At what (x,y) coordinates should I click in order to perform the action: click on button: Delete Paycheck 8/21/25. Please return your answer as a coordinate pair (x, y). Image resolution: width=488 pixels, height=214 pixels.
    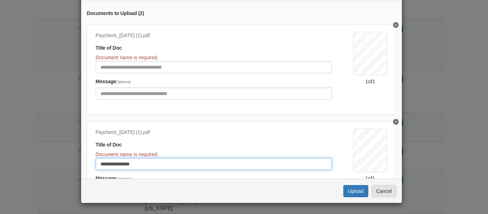
    Looking at the image, I should click on (396, 122).